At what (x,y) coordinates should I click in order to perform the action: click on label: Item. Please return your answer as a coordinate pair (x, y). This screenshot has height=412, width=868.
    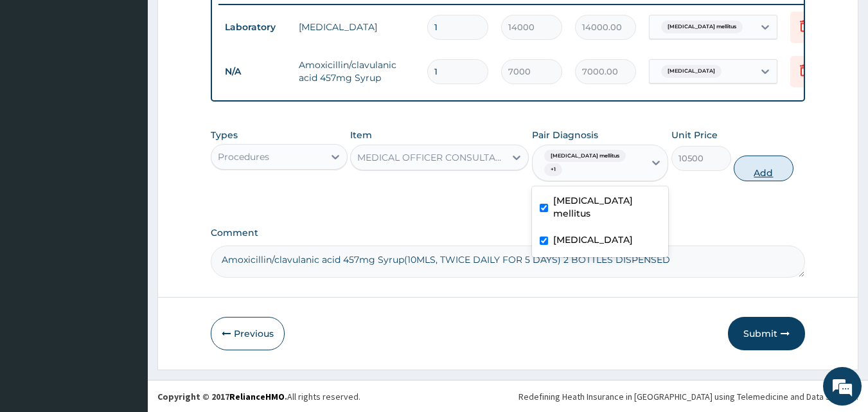
    Looking at the image, I should click on (361, 135).